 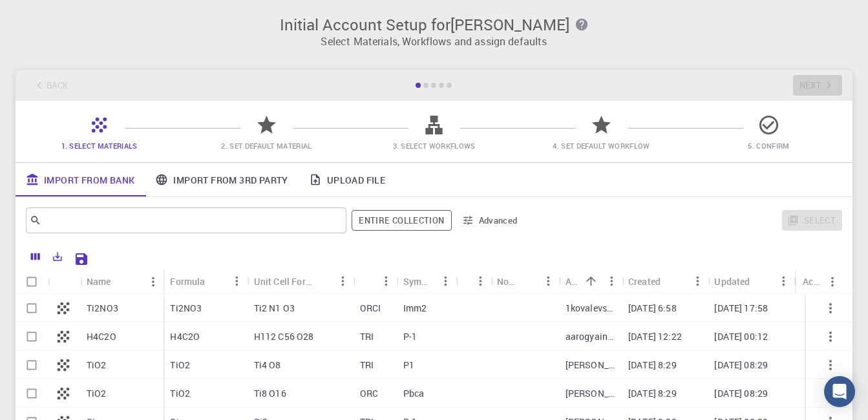 I want to click on p: 1kovalevskiy, so click(x=590, y=308).